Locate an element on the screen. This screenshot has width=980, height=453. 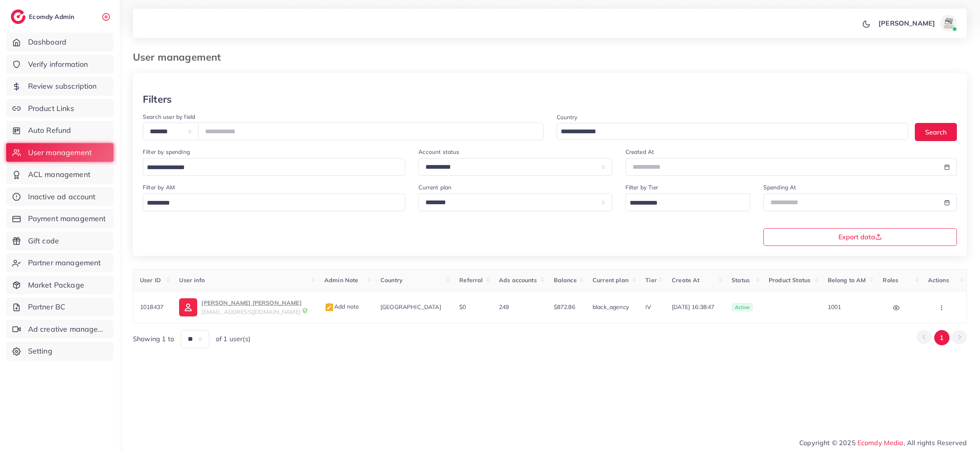
span: of 1 user(s) is located at coordinates (233, 339).